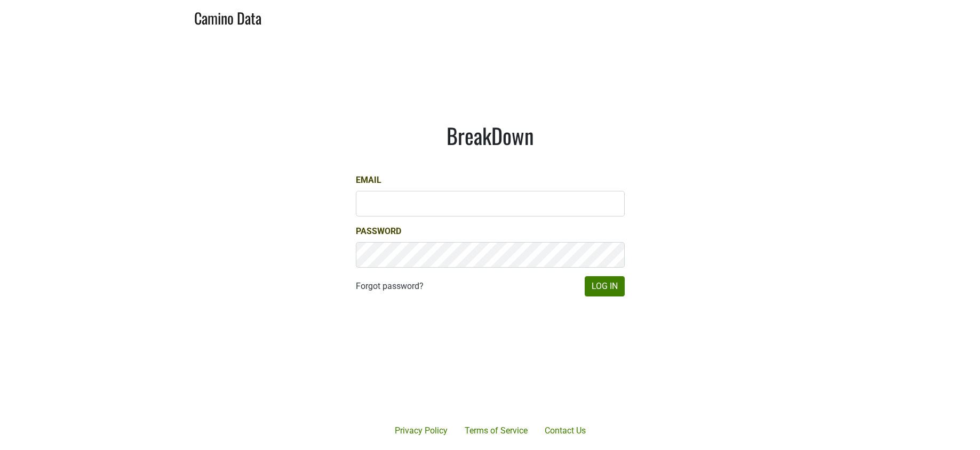  Describe the element at coordinates (604, 287) in the screenshot. I see `button: Log In` at that location.